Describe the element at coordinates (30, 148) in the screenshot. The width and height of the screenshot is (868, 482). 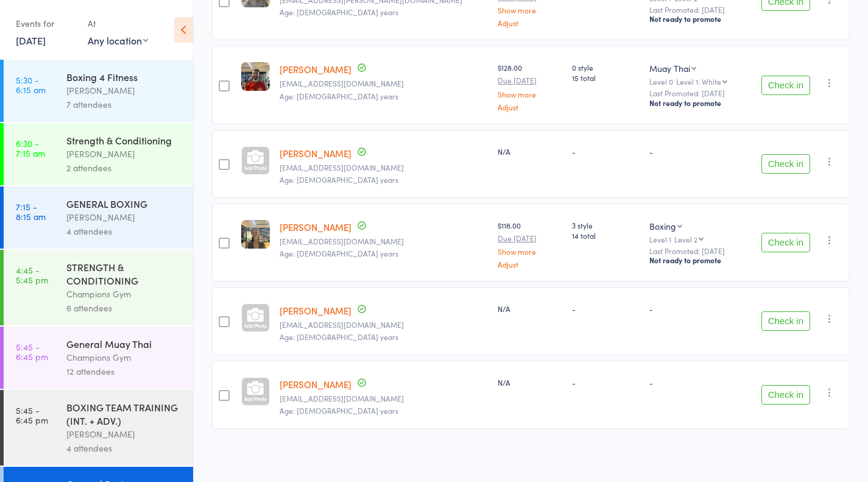
I see `time: 6:30 - 7:15 am` at that location.